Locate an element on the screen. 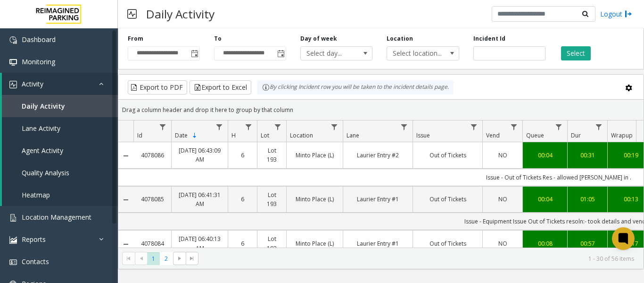 The image size is (644, 283). label: Location is located at coordinates (400, 39).